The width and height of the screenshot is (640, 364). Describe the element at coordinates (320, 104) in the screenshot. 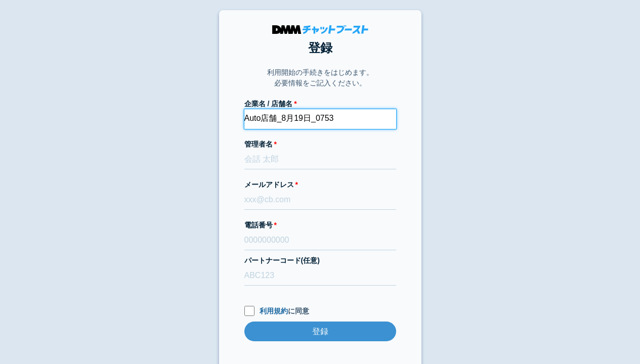

I see `label: 企業名 / 店舗名` at that location.